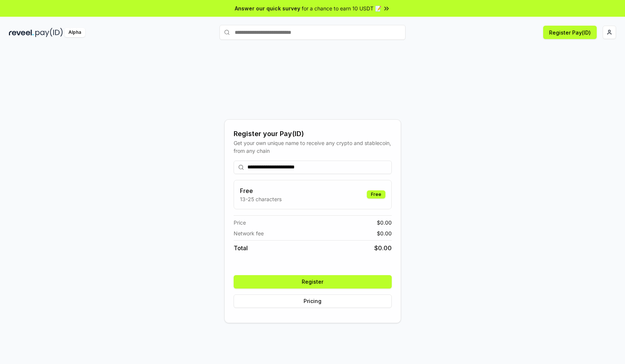 Image resolution: width=625 pixels, height=364 pixels. Describe the element at coordinates (312, 146) in the screenshot. I see `div: Get your own unique name to receive any crypto and stablecoin, from any chain` at that location.